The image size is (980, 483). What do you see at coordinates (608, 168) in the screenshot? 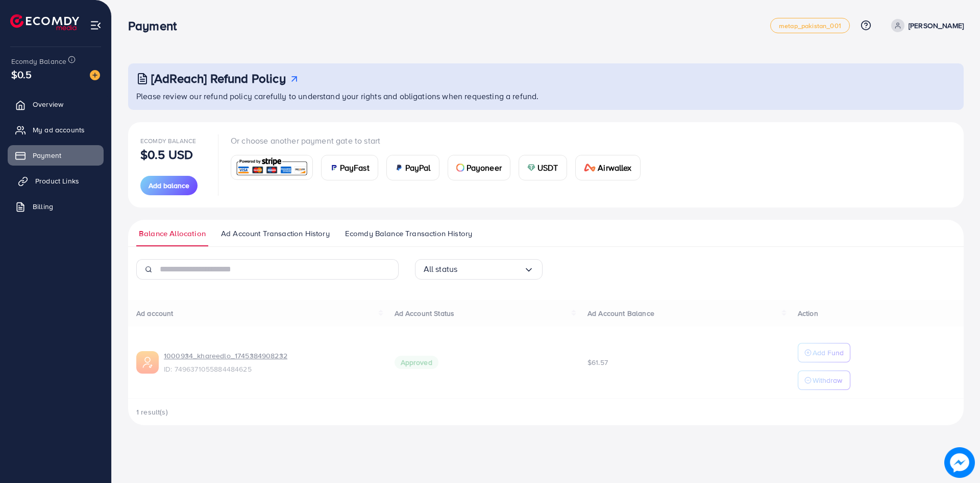
I see `a: cardAirwallex` at bounding box center [608, 168].